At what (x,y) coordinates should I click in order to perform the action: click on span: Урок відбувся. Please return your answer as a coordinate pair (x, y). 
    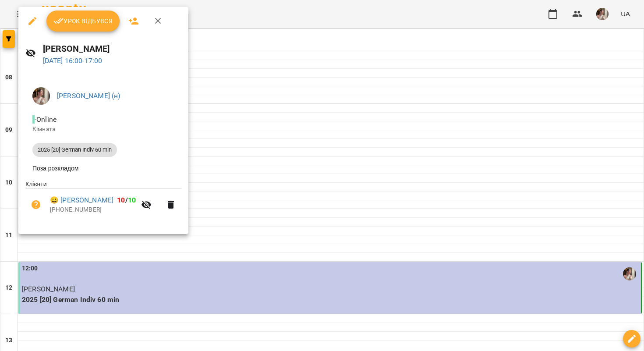
    Looking at the image, I should click on (83, 21).